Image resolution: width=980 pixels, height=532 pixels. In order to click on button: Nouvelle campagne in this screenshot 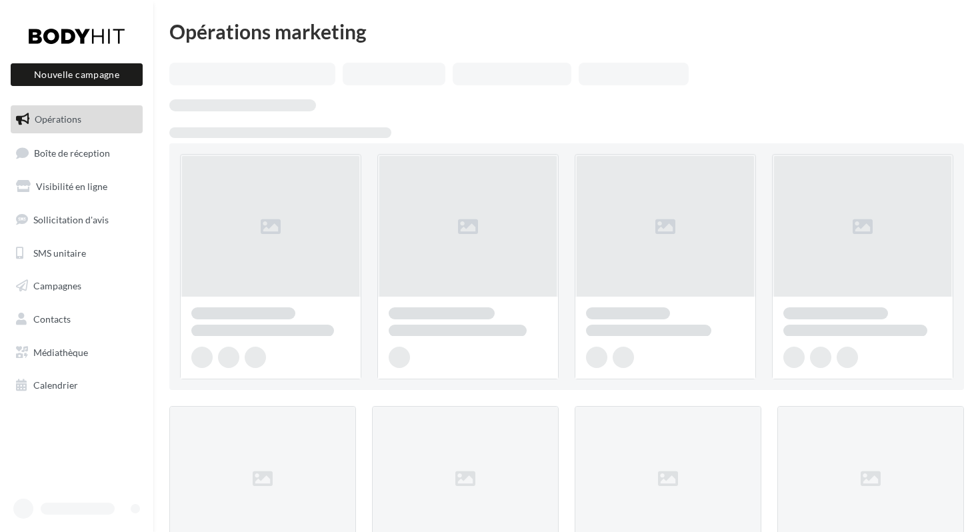, I will do `click(76, 75)`.